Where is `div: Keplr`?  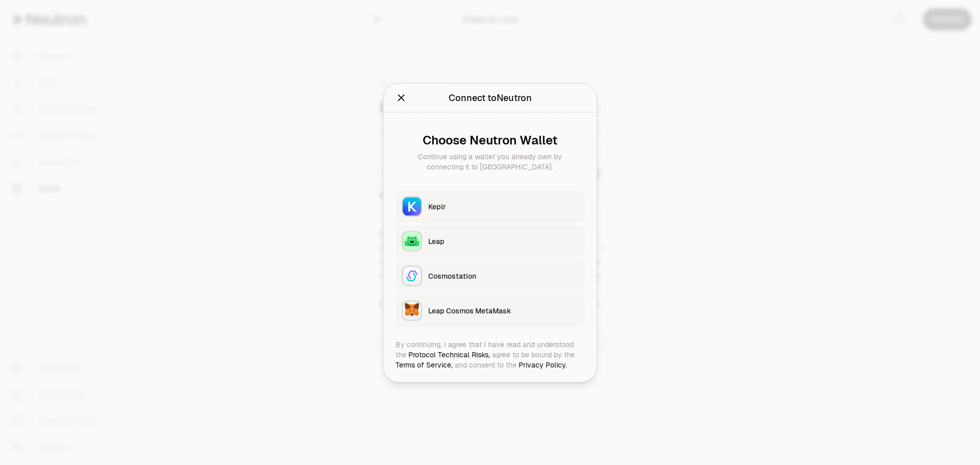
div: Keplr is located at coordinates (503, 206).